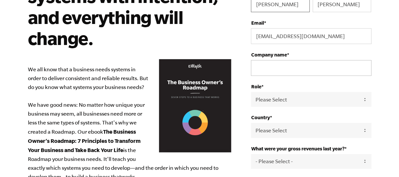  Describe the element at coordinates (383, 161) in the screenshot. I see `div: Chat Widget` at that location.